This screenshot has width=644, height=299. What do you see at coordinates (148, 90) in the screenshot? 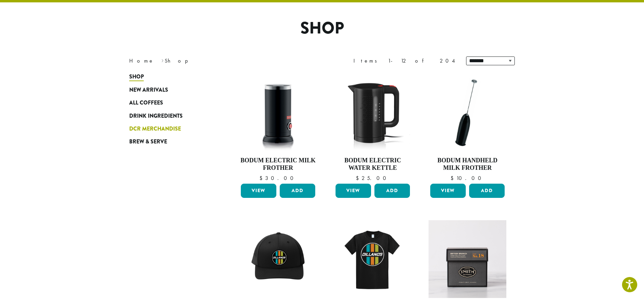
I see `span: New Arrivals` at bounding box center [148, 90].